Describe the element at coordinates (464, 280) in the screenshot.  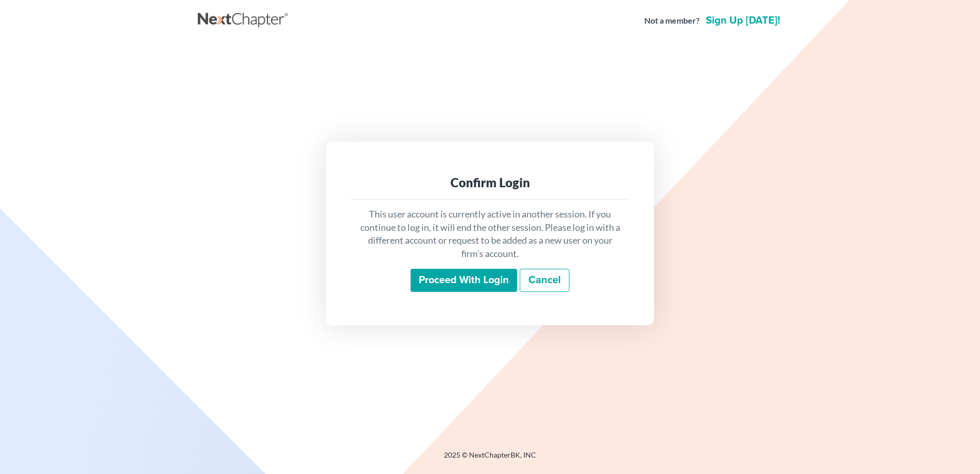
I see `input: Proceed with login` at that location.